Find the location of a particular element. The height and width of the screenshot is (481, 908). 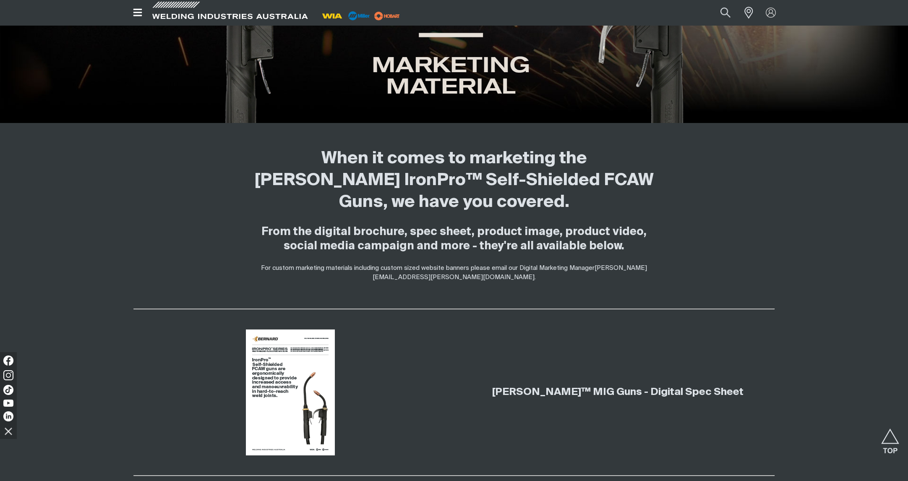

a: Bernard IronPro MIG Guns Spec Sheet is located at coordinates (290, 392).